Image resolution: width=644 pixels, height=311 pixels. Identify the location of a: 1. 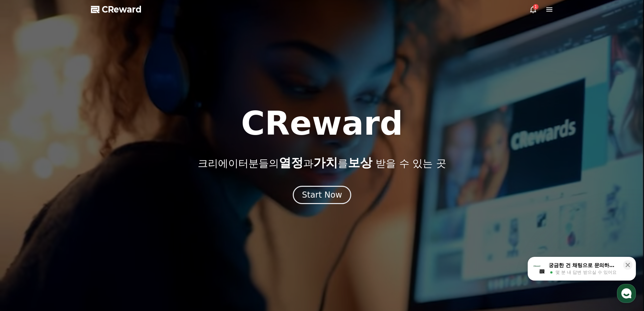
(533, 10).